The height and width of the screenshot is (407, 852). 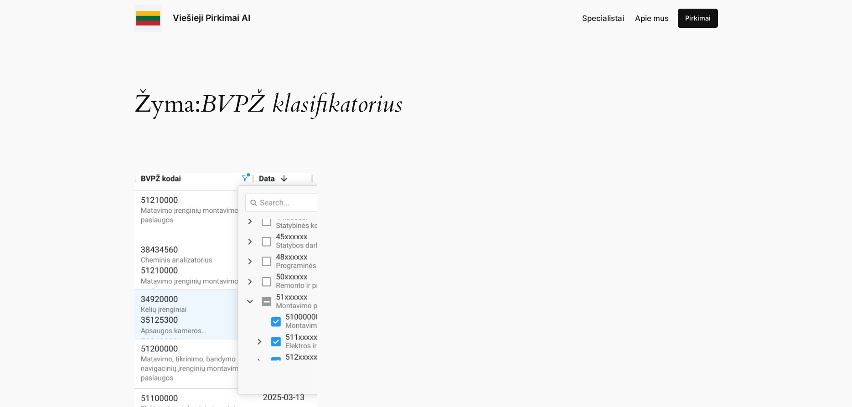 What do you see at coordinates (625, 18) in the screenshot?
I see `nav: Navigation` at bounding box center [625, 18].